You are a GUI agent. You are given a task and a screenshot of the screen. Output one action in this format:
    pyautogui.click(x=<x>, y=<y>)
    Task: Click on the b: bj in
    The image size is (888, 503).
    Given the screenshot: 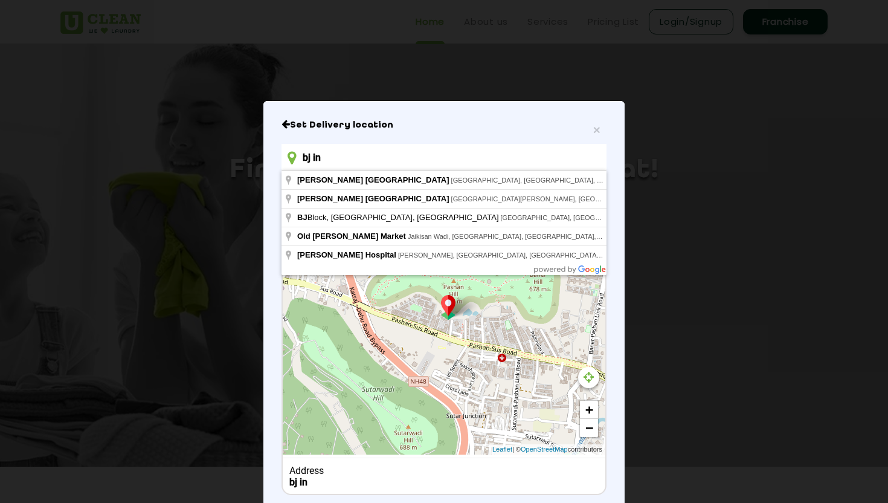 What is the action you would take?
    pyautogui.click(x=298, y=482)
    